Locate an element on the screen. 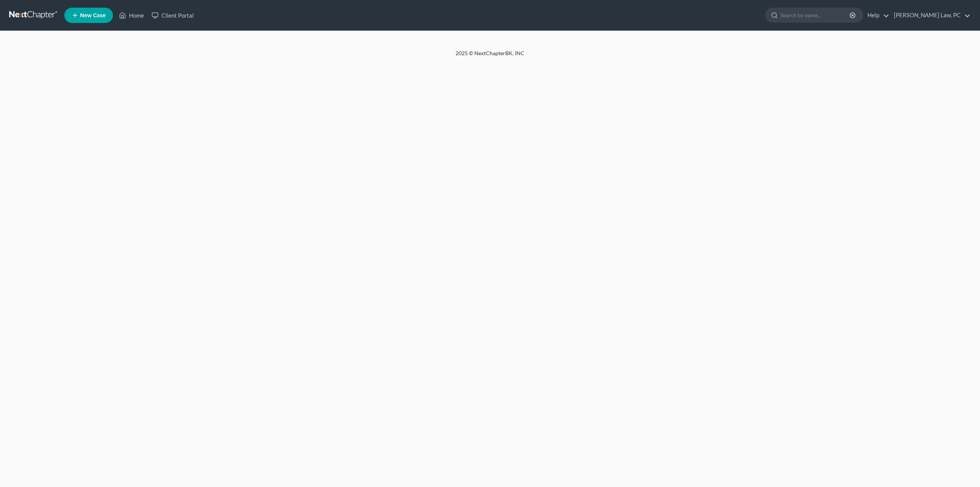  a: Home is located at coordinates (131, 15).